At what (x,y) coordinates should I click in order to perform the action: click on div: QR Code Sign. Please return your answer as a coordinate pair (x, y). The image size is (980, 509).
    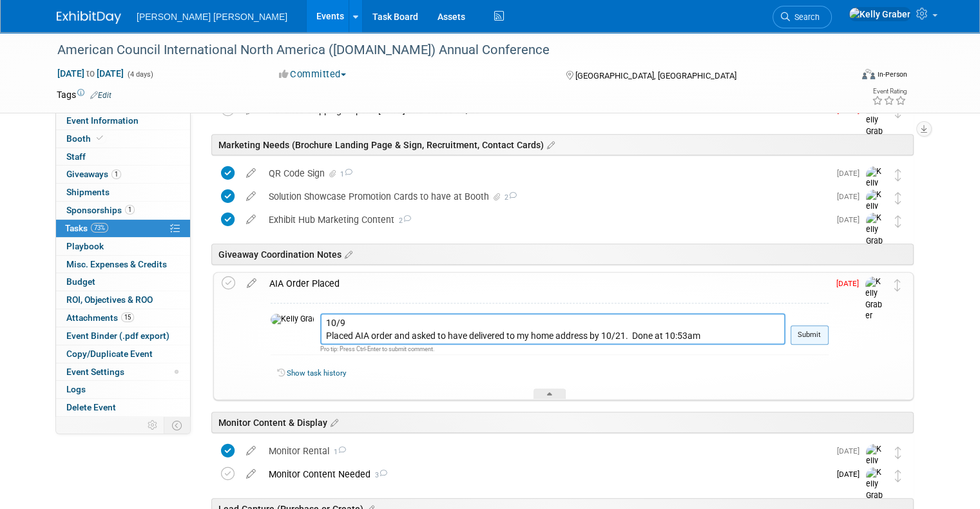
    Looking at the image, I should click on (546, 174).